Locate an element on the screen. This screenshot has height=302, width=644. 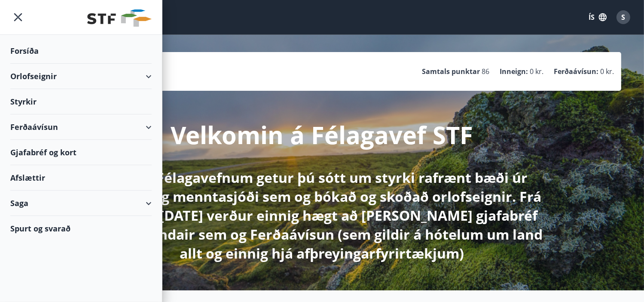
div: Orlofseignir is located at coordinates (80, 76).